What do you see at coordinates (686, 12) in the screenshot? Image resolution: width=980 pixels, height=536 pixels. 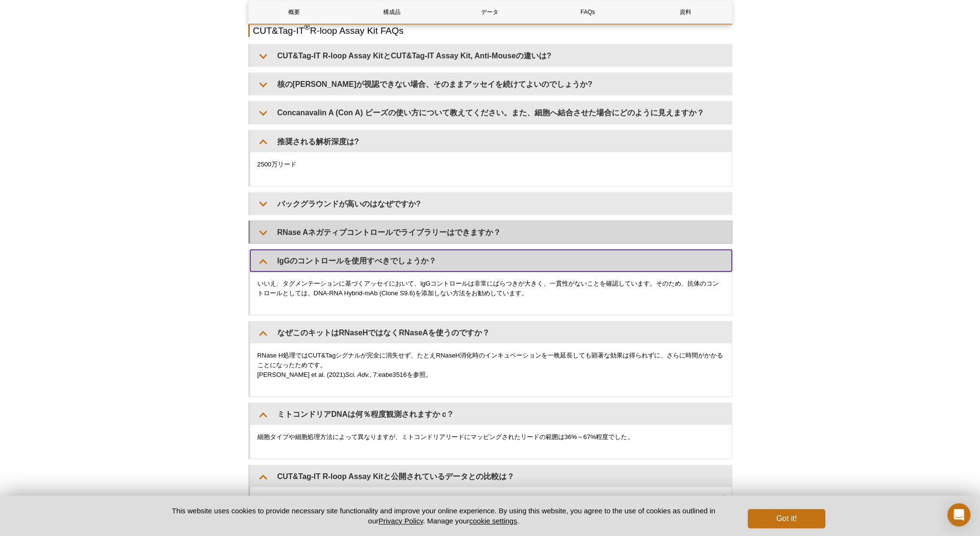 I see `a: 資料` at bounding box center [686, 12].